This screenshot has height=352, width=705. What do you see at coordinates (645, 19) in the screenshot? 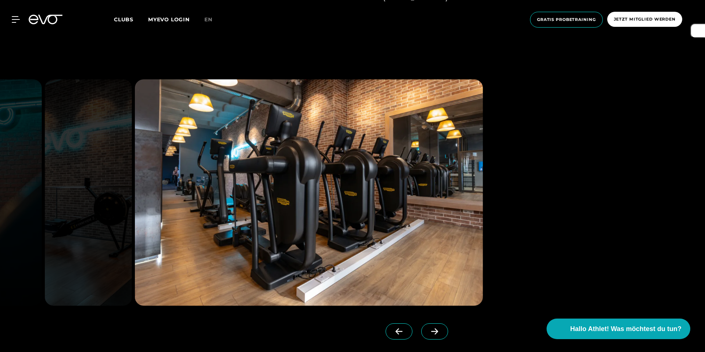
I see `span: Jetzt Mitglied werden` at bounding box center [645, 19].